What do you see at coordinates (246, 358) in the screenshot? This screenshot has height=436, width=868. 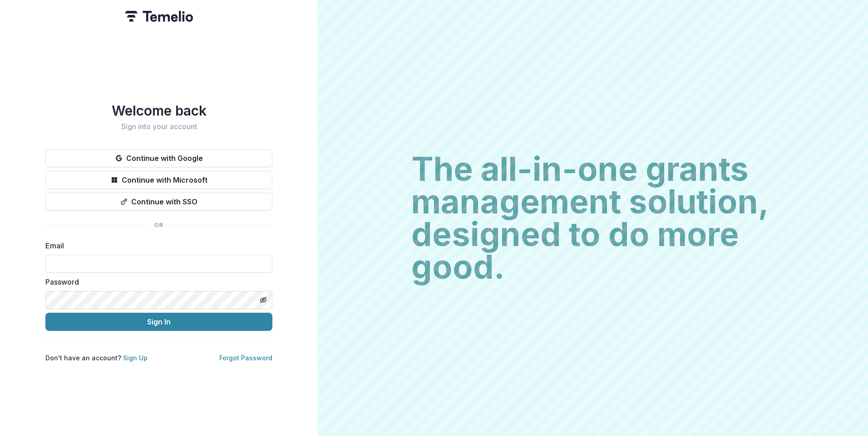 I see `a: Forgot Password` at bounding box center [246, 358].